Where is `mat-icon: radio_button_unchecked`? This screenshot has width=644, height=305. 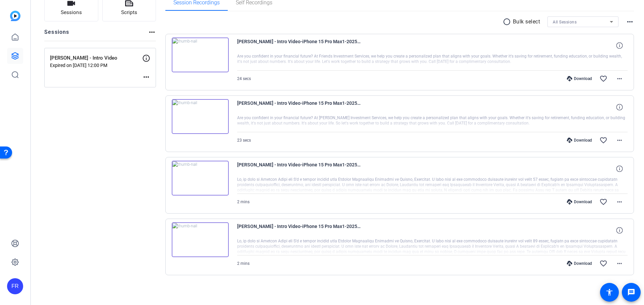 mat-icon: radio_button_unchecked is located at coordinates (508, 22).